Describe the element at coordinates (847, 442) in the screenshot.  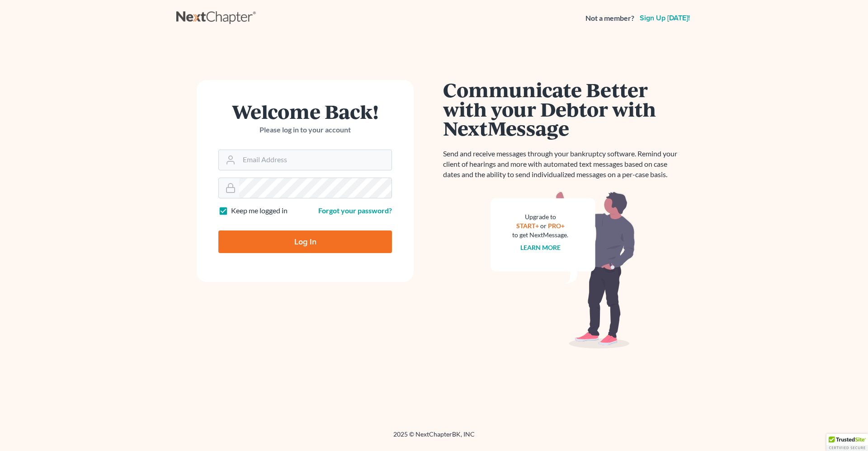
I see `div: TrustedSite Certified` at that location.